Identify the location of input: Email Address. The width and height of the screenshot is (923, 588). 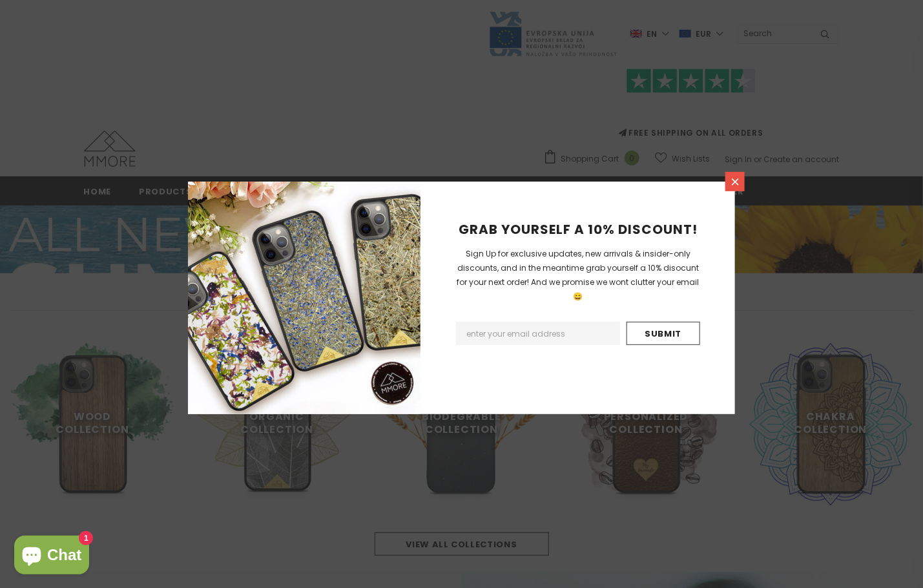
(538, 334).